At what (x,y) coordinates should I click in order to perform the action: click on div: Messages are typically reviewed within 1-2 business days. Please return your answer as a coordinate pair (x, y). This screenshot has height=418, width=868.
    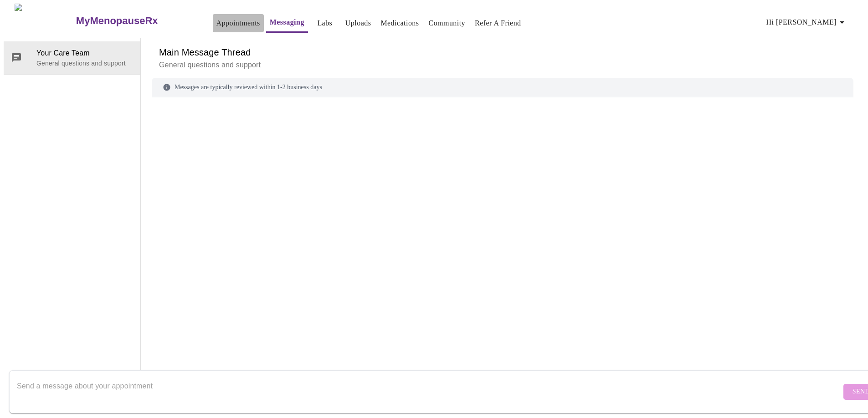
    Looking at the image, I should click on (502, 87).